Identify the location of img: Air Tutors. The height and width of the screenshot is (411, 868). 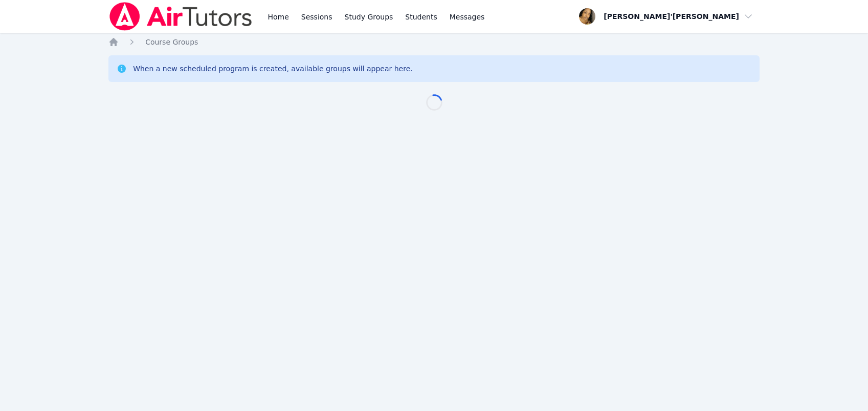
(181, 16).